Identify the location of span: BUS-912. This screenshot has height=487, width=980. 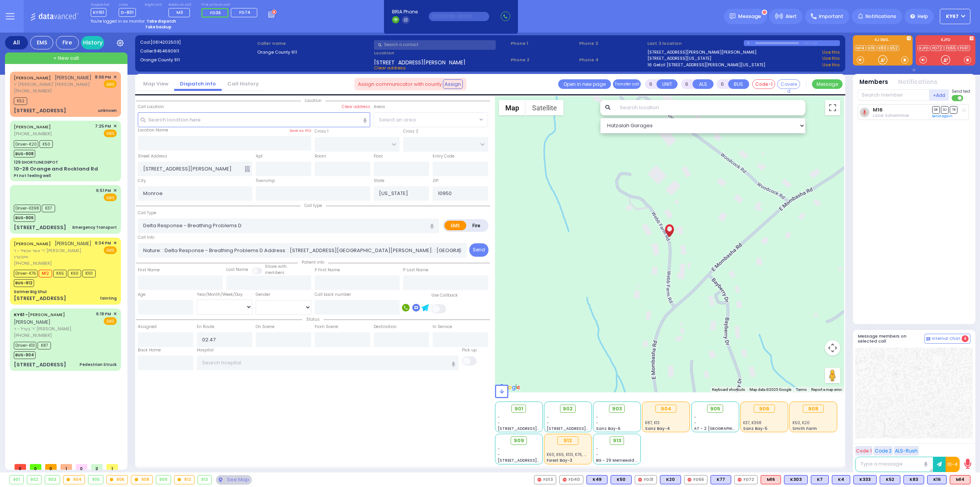
(23, 283).